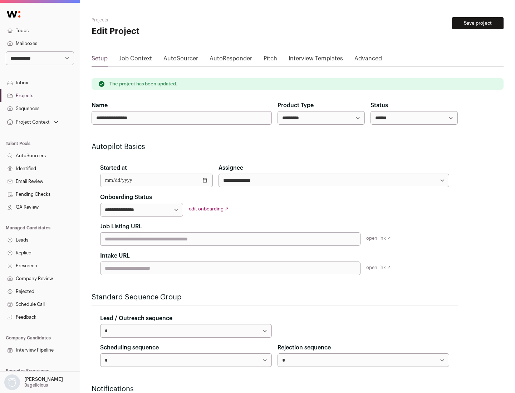  Describe the element at coordinates (379, 106) in the screenshot. I see `label: Status` at that location.